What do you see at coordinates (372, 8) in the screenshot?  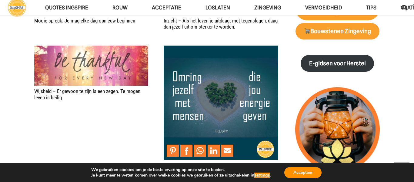 I see `span: TIPS` at bounding box center [372, 8].